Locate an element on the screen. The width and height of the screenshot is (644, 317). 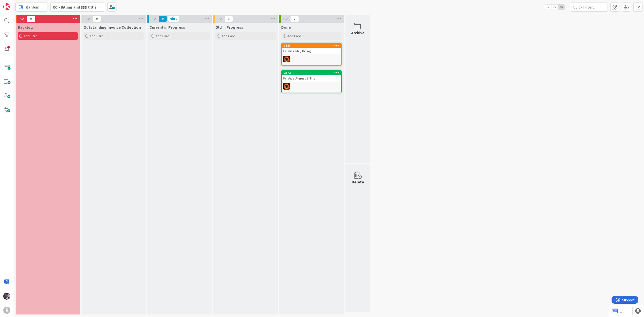
div: Finalize May Billing is located at coordinates (312, 51).